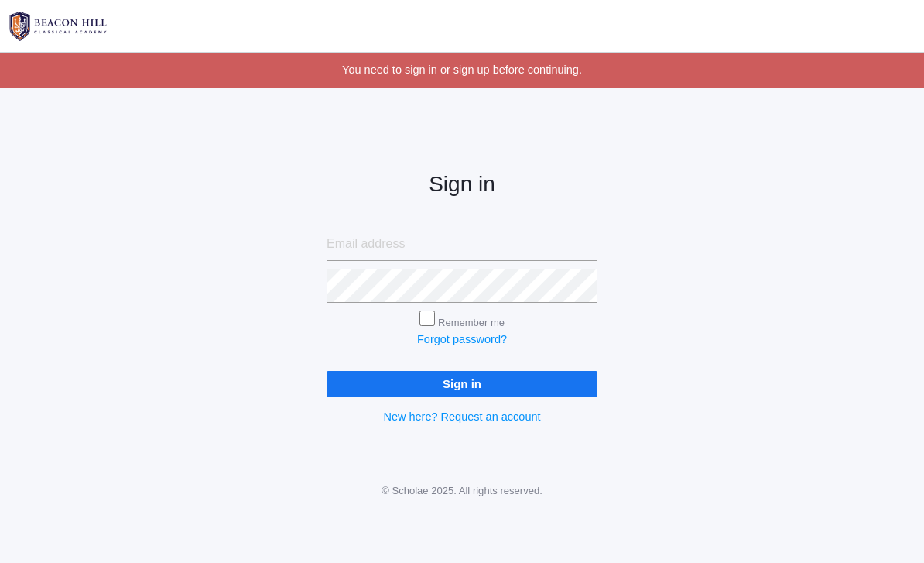 The width and height of the screenshot is (924, 563). Describe the element at coordinates (472, 322) in the screenshot. I see `label: Remember me` at that location.